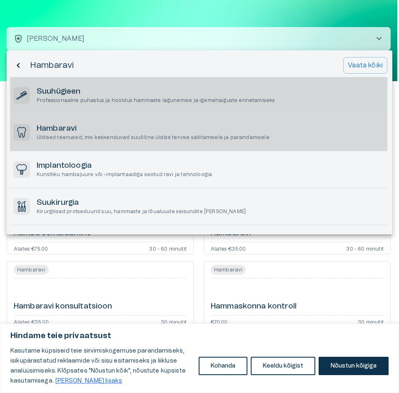  What do you see at coordinates (49, 10) in the screenshot?
I see `span: Help` at bounding box center [49, 10].